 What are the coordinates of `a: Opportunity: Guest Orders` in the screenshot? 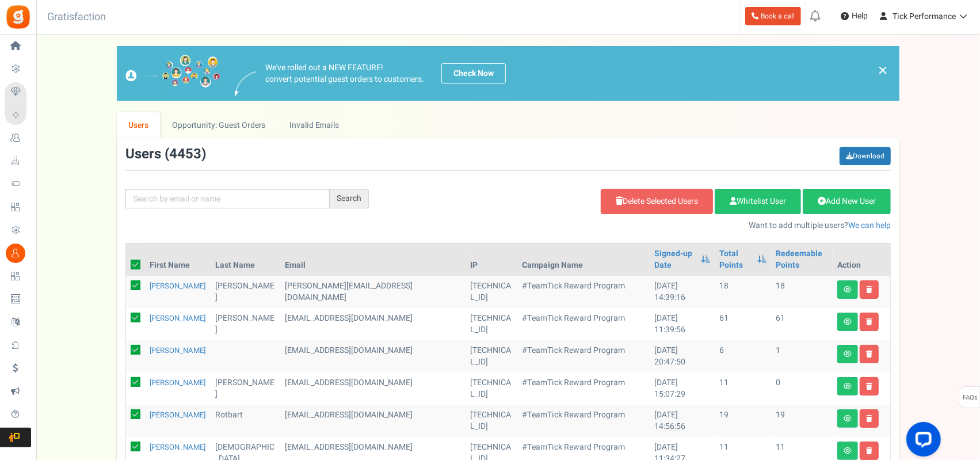 It's located at (219, 125).